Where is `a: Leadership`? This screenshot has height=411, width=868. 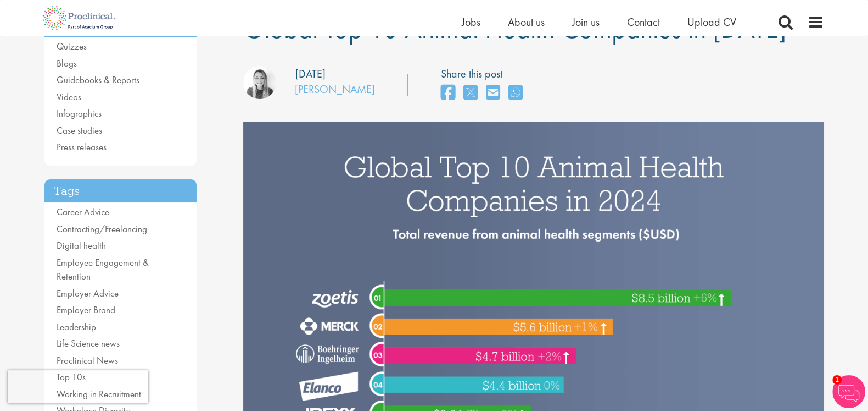 a: Leadership is located at coordinates (77, 326).